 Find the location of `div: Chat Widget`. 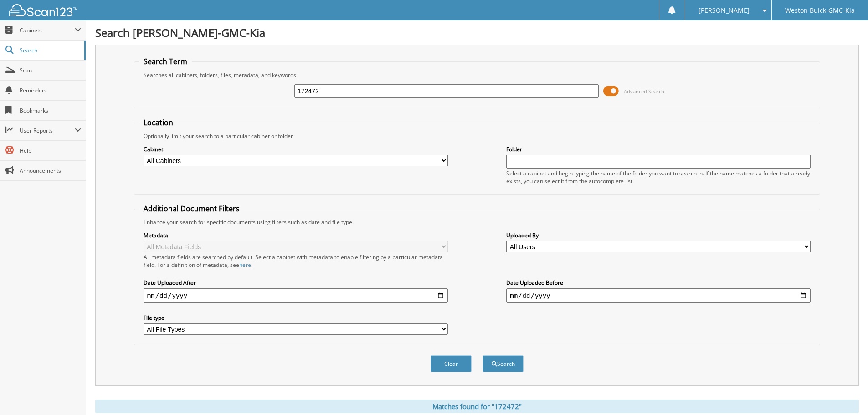

div: Chat Widget is located at coordinates (845, 393).